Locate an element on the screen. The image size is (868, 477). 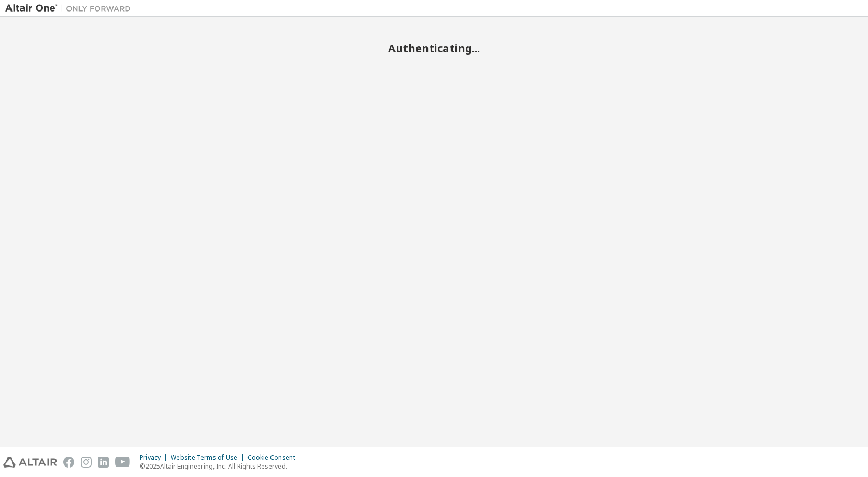
img: instagram.svg is located at coordinates (86, 461).